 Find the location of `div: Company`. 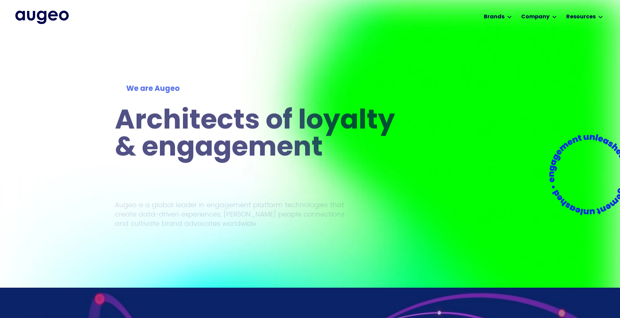

div: Company is located at coordinates (535, 17).